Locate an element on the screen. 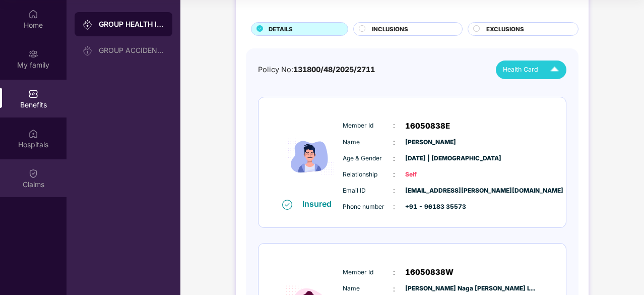  span: DETAILS is located at coordinates (280, 30).